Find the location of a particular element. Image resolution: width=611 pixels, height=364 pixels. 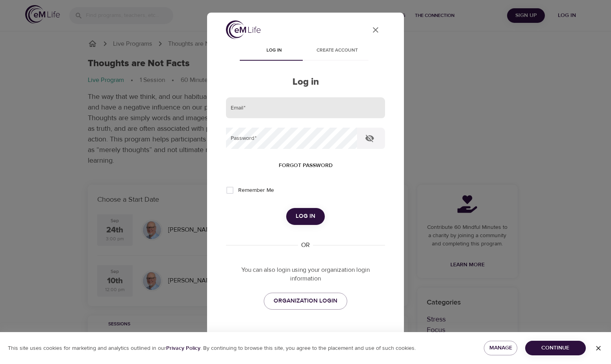

button: Forgot password is located at coordinates (306, 165).